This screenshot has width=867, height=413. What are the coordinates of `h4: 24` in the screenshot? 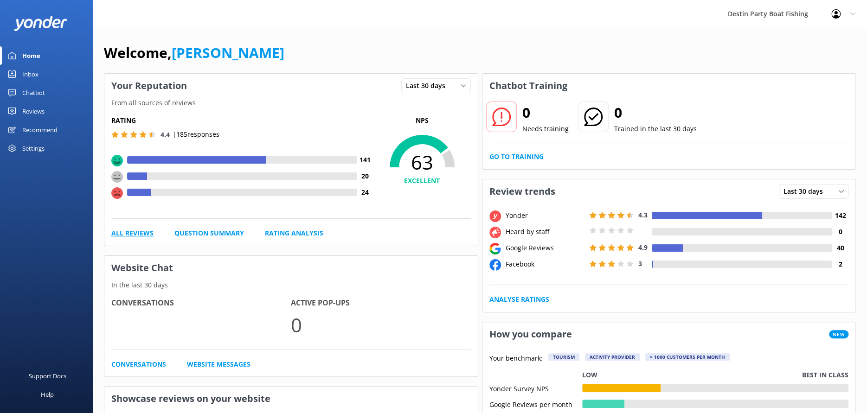 It's located at (365, 193).